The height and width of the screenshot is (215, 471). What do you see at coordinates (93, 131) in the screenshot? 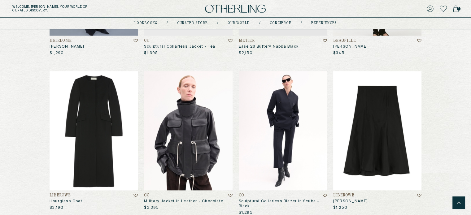
I see `img: HOURGLASS COAT` at bounding box center [93, 131].